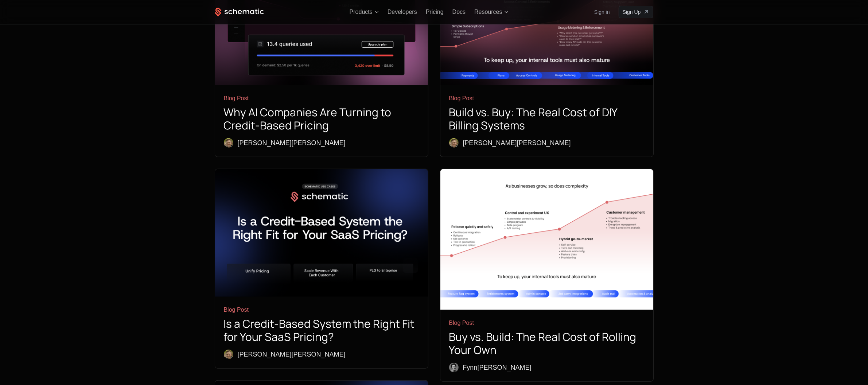 The width and height of the screenshot is (868, 385). What do you see at coordinates (322, 268) in the screenshot?
I see `a: Pillar - CreditsBlog PostIs a Credit-Based System the Right Fit for Your SaaS Pricing?Ryan Echter...` at bounding box center [322, 268].